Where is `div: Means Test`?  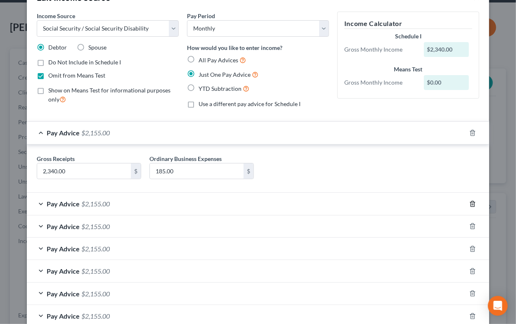 div: Means Test is located at coordinates (408, 69).